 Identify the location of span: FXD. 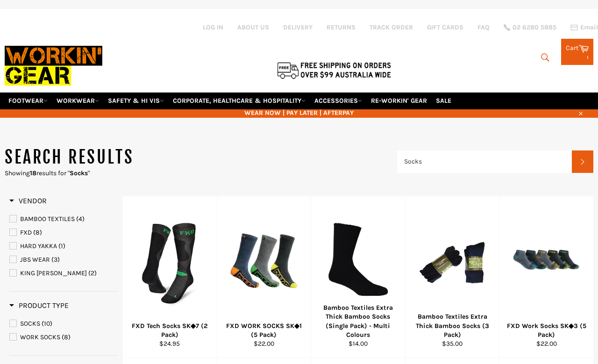
(26, 232).